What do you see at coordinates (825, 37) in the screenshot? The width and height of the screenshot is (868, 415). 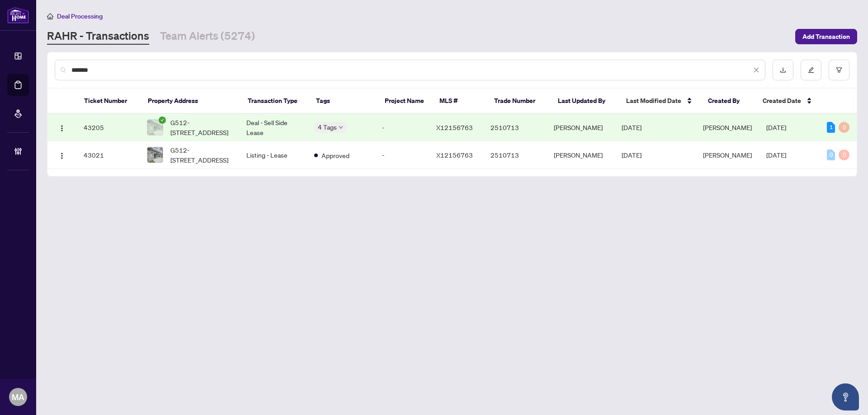 I see `button: Add Transaction` at bounding box center [825, 37].